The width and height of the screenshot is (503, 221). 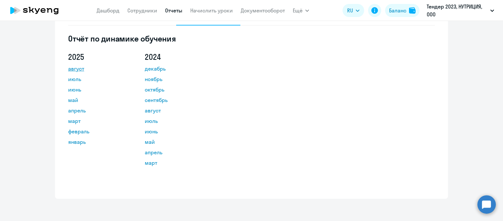 What do you see at coordinates (98, 132) in the screenshot?
I see `a: февраль` at bounding box center [98, 132].